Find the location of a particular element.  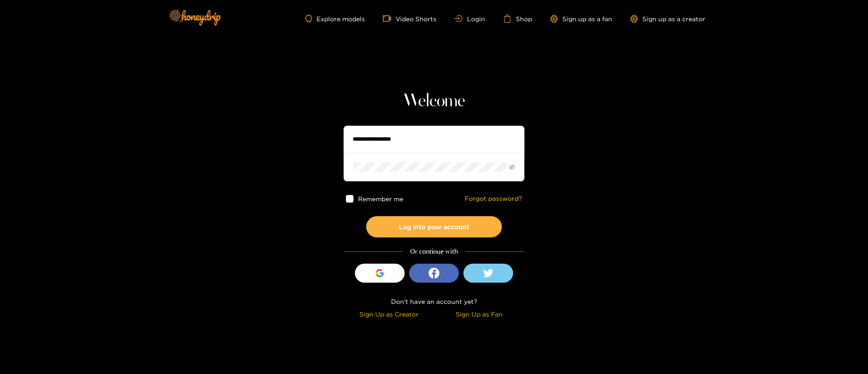

span: eye-invisible is located at coordinates (512, 167).